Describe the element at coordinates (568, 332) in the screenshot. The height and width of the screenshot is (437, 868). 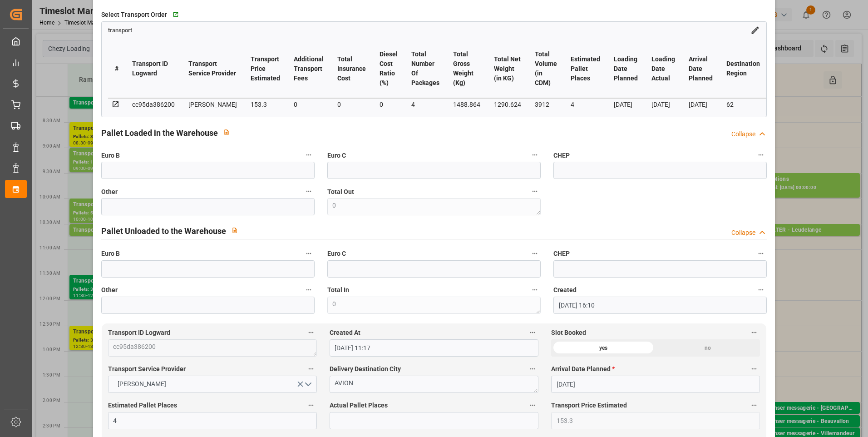
I see `span: Slot Booked` at that location.